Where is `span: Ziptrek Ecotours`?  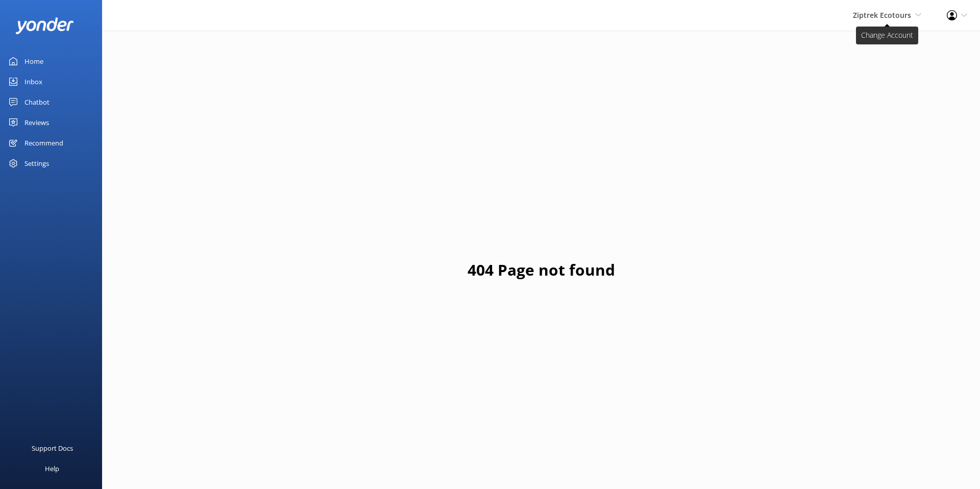
span: Ziptrek Ecotours is located at coordinates (881, 15).